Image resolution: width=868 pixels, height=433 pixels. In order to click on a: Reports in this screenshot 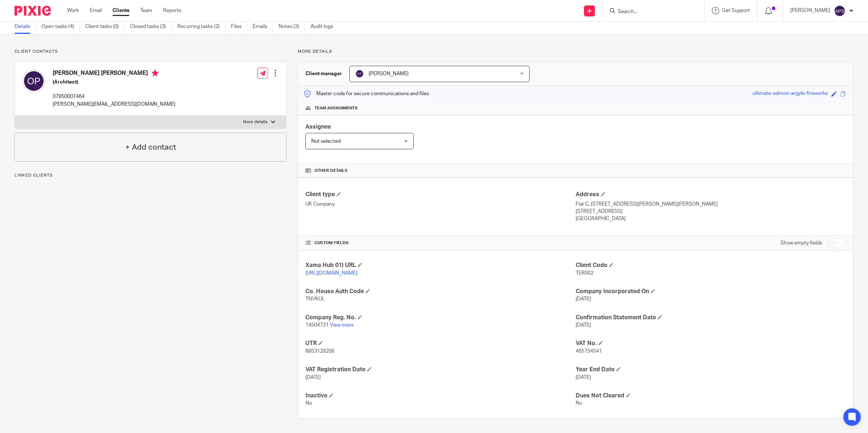, I will do `click(172, 10)`.